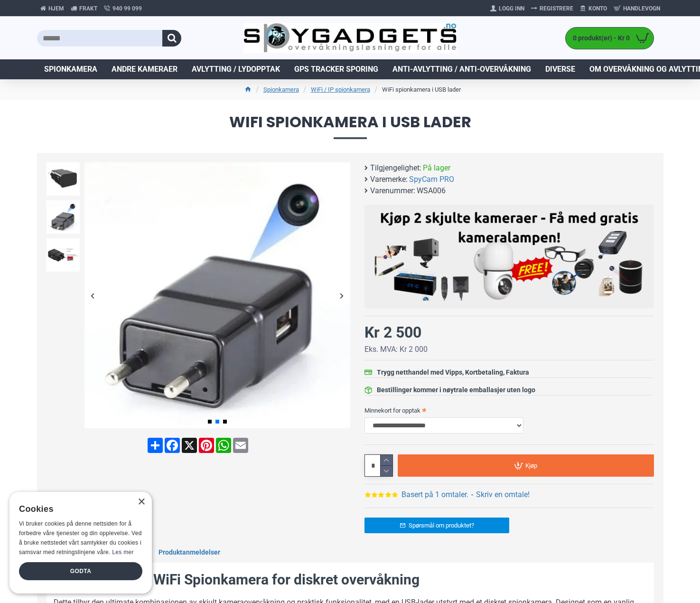 The width and height of the screenshot is (700, 603). Describe the element at coordinates (599, 38) in the screenshot. I see `span: 0 produkt(er) - Kr 0` at that location.